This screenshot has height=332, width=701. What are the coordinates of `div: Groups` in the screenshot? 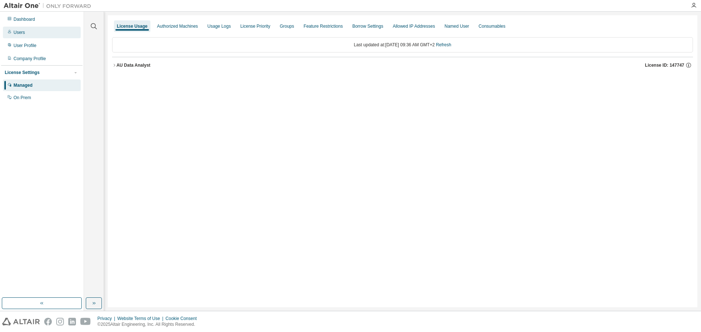 It's located at (286, 26).